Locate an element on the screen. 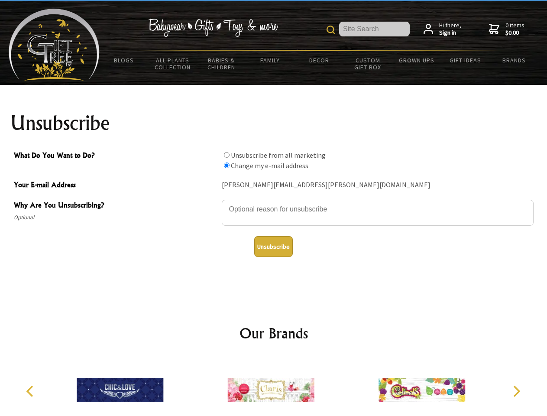 This screenshot has height=416, width=547. img: Babyware - Gifts - Toys and more... is located at coordinates (54, 45).